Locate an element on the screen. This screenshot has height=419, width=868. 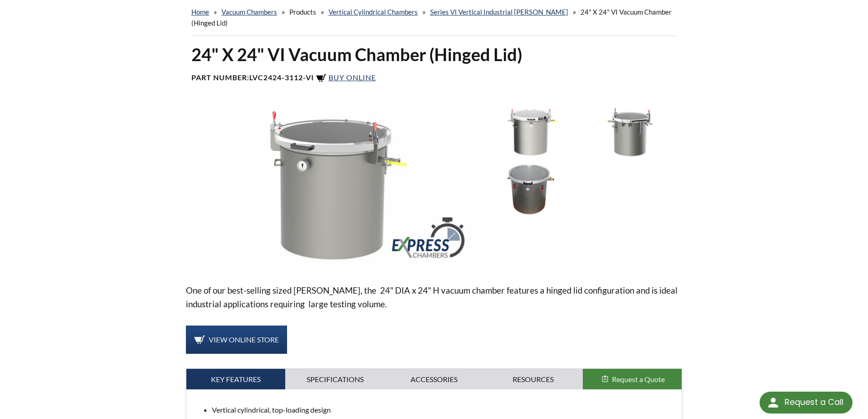
span: View Online Store is located at coordinates (244, 339).